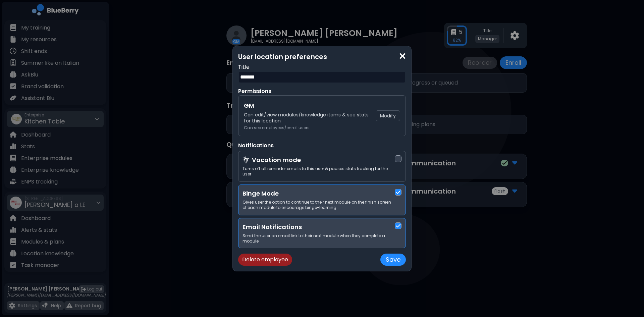 This screenshot has width=644, height=317. What do you see at coordinates (277, 160) in the screenshot?
I see `h3: Vacation mode` at bounding box center [277, 160].